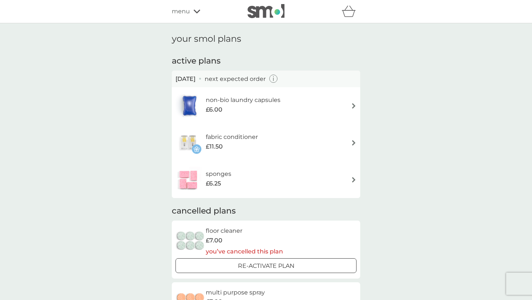 The height and width of the screenshot is (300, 532). What do you see at coordinates (244, 231) in the screenshot?
I see `h6: floor cleaner` at bounding box center [244, 231].